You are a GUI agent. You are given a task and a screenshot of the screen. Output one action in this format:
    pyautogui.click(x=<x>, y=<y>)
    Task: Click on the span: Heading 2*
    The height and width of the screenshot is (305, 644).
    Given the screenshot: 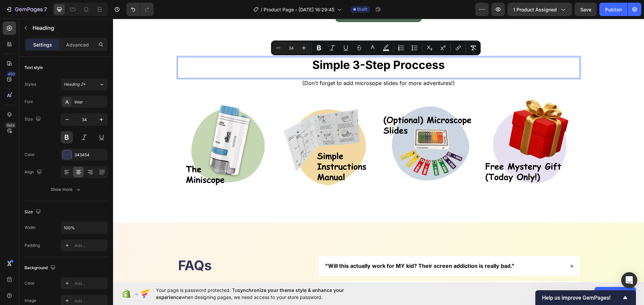 What is the action you would take?
    pyautogui.click(x=74, y=84)
    